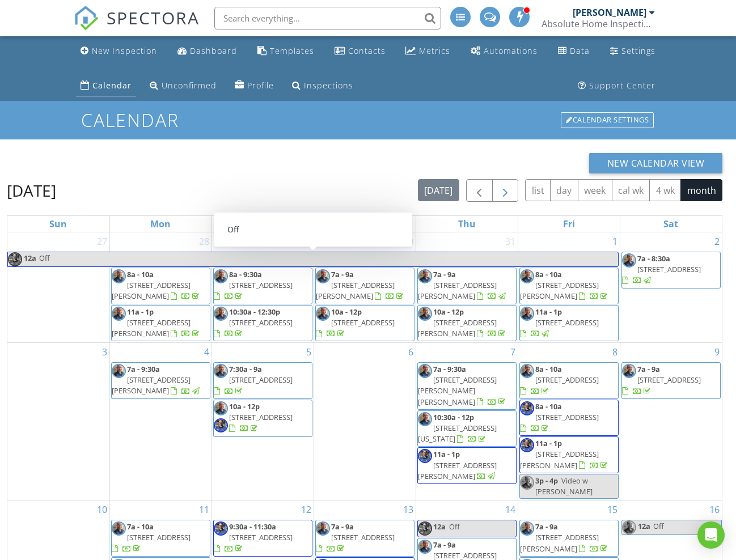 Image resolution: width=736 pixels, height=560 pixels. Describe the element at coordinates (408, 241) in the screenshot. I see `a: Go to July 30, 2025` at that location.